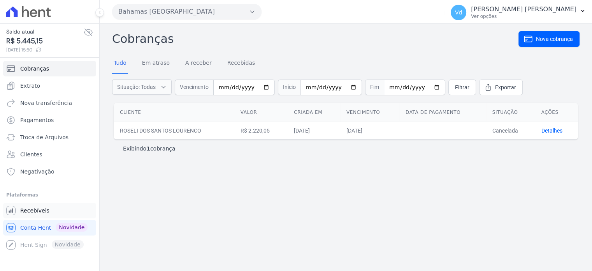 The width and height of the screenshot is (592, 271). What do you see at coordinates (49, 137) in the screenshot?
I see `a: Troca de Arquivos` at bounding box center [49, 137].